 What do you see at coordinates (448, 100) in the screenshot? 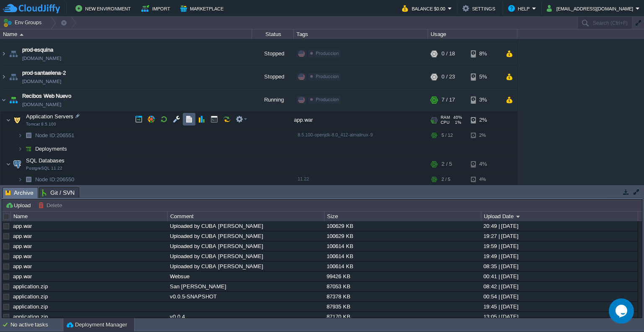
I see `div: 7 / 17` at bounding box center [448, 100].